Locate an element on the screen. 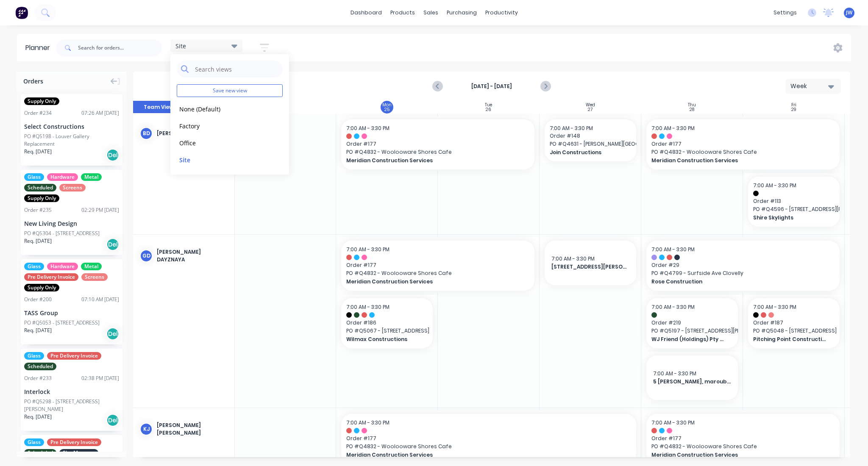  span: WJ Friend (Holdings) Pty Ltd is located at coordinates (688, 339).